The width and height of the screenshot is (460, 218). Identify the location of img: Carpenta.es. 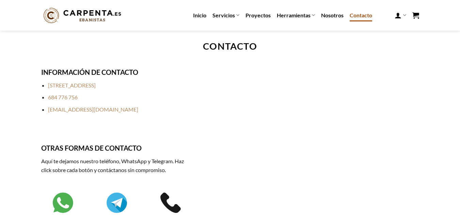
(82, 15).